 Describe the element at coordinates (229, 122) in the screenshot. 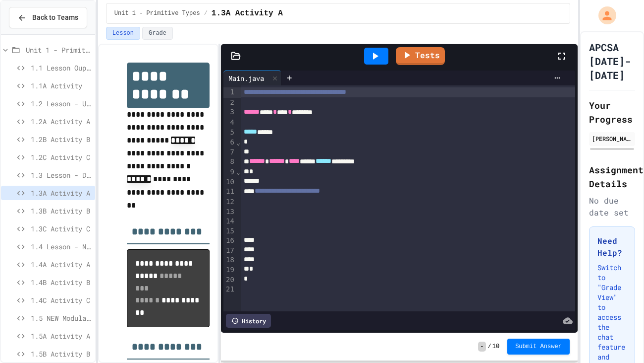

I see `div: 4` at that location.